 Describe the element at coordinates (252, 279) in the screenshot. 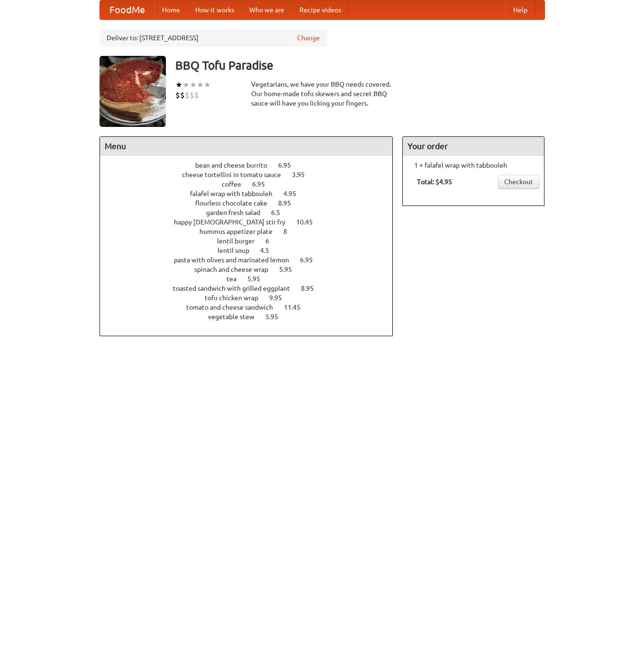

I see `a: tea 5.95` at that location.